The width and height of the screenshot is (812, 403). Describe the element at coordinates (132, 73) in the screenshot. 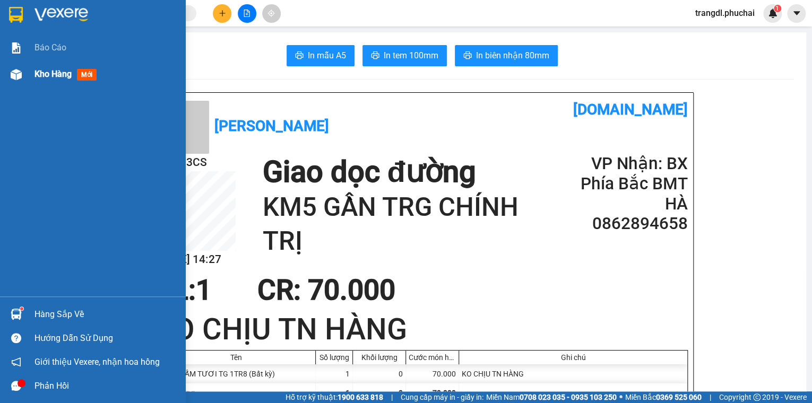

I see `span: DĐ:` at that location.